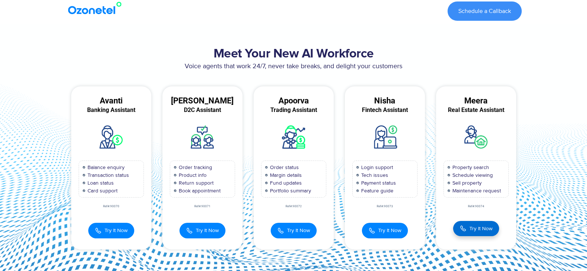 This screenshot has height=271, width=587. Describe the element at coordinates (293, 101) in the screenshot. I see `div: Apoorva` at that location.